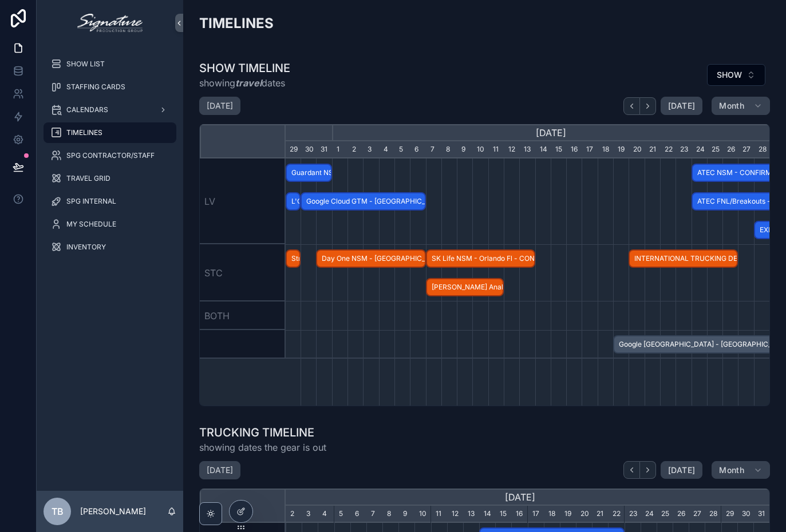 The width and height of the screenshot is (786, 532). I want to click on div: SK Life NSM - Orlando Fl - CONFIRMED, so click(481, 259).